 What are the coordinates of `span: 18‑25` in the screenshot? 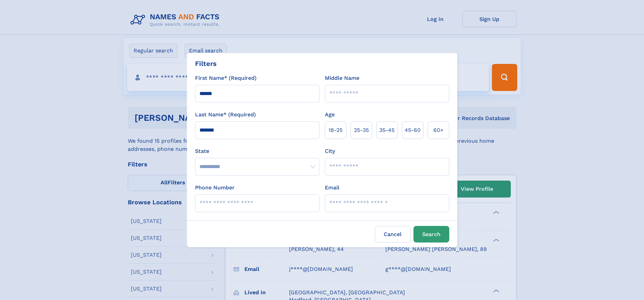 It's located at (335, 130).